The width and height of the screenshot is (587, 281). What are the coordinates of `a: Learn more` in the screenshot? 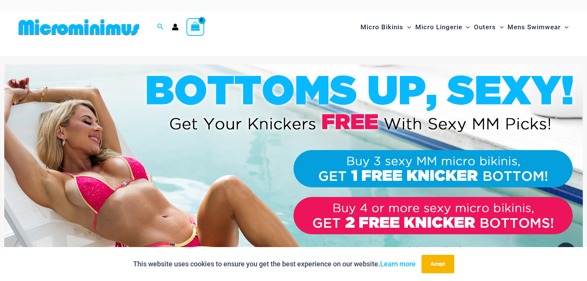 It's located at (398, 264).